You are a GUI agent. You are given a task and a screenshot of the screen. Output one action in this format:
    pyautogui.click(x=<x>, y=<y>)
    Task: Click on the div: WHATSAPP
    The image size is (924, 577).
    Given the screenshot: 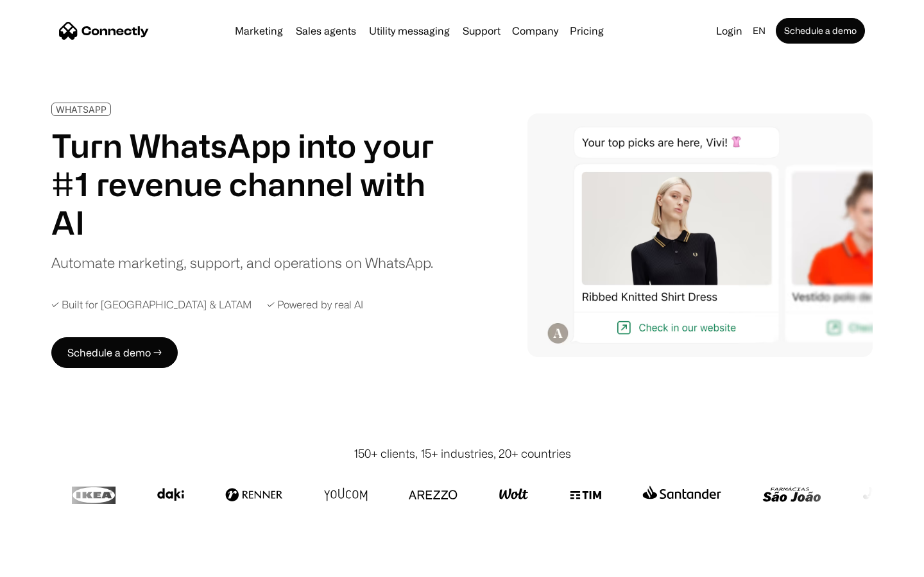 What is the action you would take?
    pyautogui.click(x=81, y=109)
    